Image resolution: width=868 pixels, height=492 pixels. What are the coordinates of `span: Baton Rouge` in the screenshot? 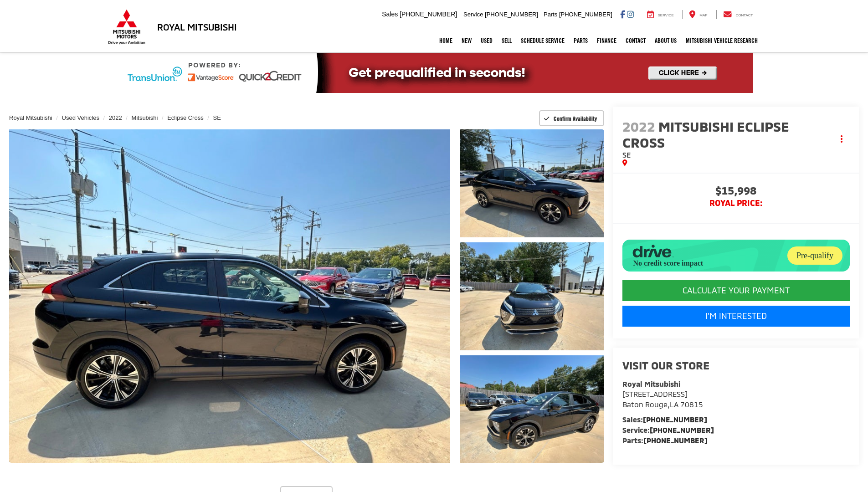 It's located at (644, 405).